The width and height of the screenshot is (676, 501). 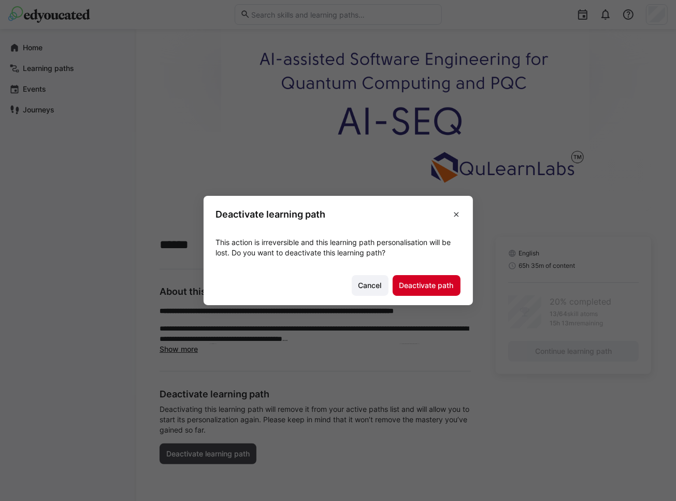 I want to click on span: Deactivate path, so click(x=427, y=286).